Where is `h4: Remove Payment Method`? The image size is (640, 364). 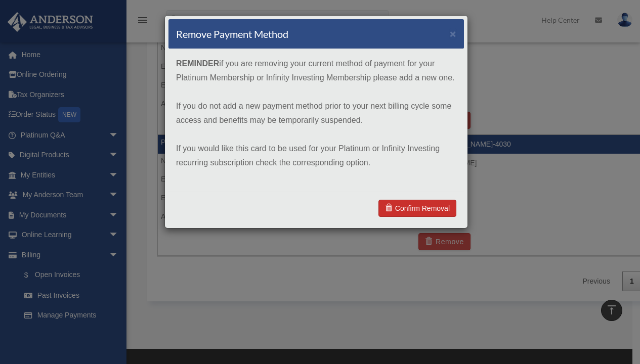
h4: Remove Payment Method is located at coordinates (232, 34).